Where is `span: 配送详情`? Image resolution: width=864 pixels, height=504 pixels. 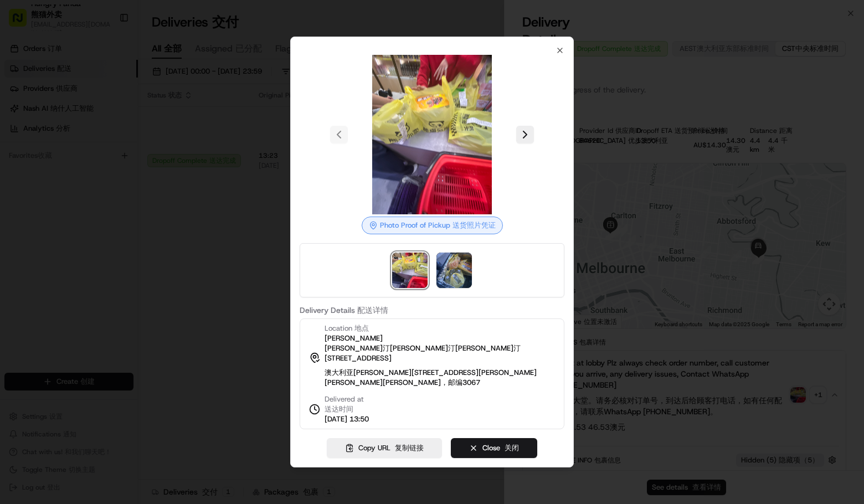 span: 配送详情 is located at coordinates (373, 310).